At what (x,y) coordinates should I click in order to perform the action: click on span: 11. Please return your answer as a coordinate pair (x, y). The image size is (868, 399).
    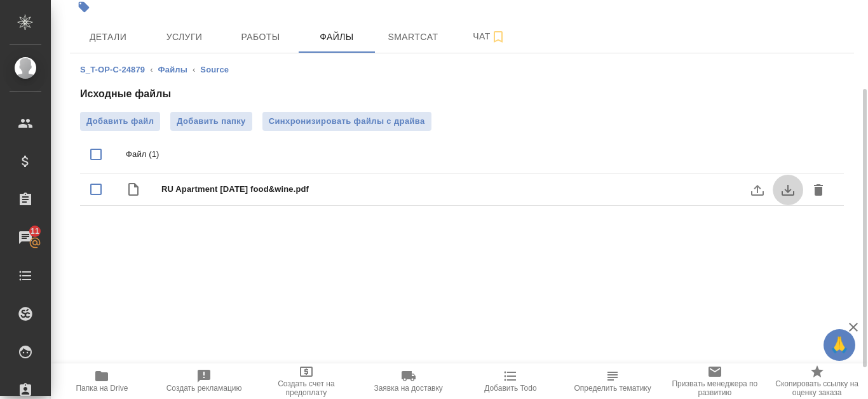
    Looking at the image, I should click on (35, 231).